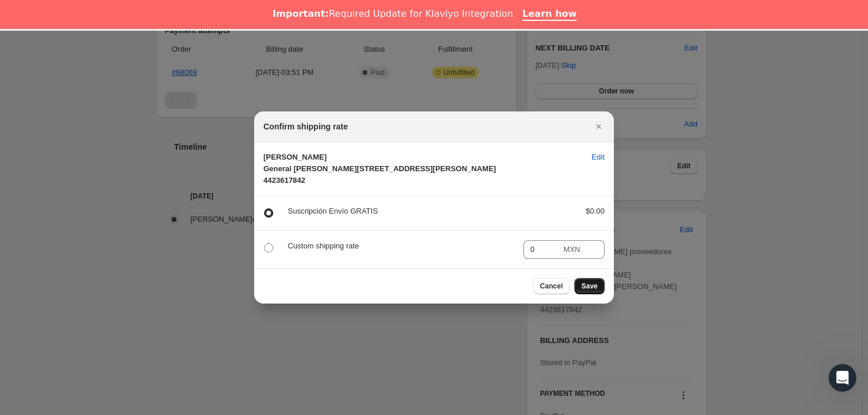 The width and height of the screenshot is (868, 415). Describe the element at coordinates (401, 246) in the screenshot. I see `p: Custom shipping rate` at that location.